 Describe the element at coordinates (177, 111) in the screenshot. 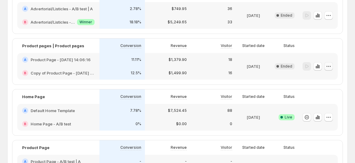

I see `p: $7,524.45` at that location.